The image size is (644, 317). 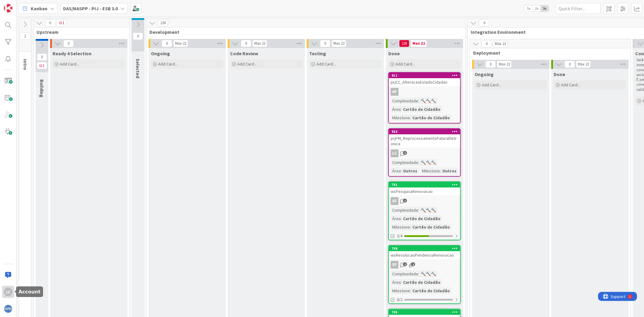 I want to click on span: Deployment, so click(x=548, y=53).